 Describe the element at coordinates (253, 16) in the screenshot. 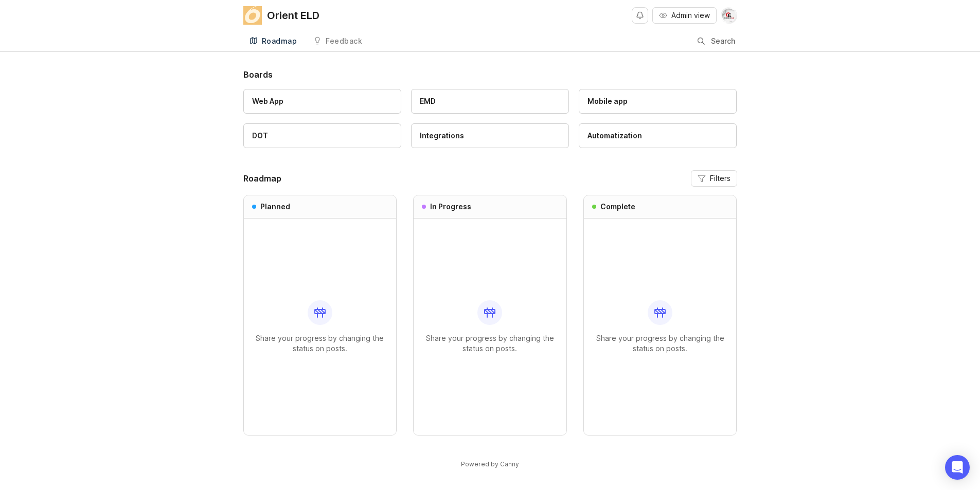

I see `img: Orient ELD logo` at that location.